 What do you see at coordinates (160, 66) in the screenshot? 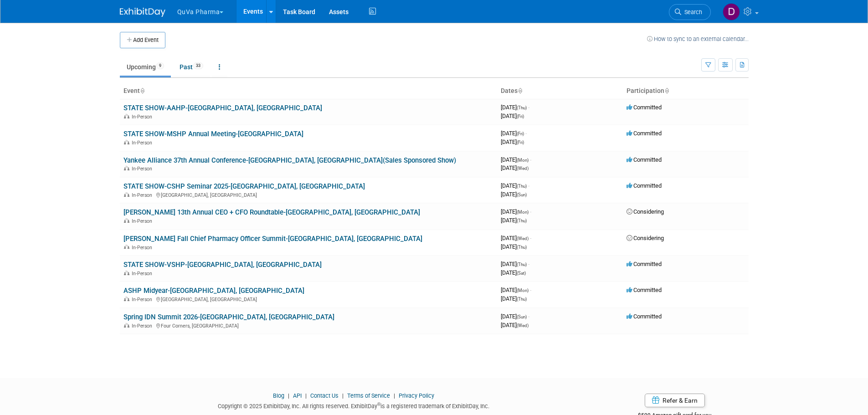
I see `span: 9` at bounding box center [160, 66].